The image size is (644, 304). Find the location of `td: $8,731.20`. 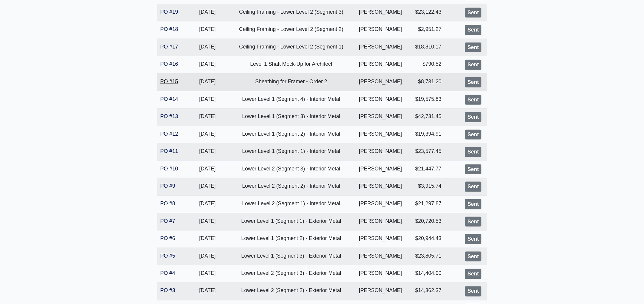

td: $8,731.20 is located at coordinates (427, 82).